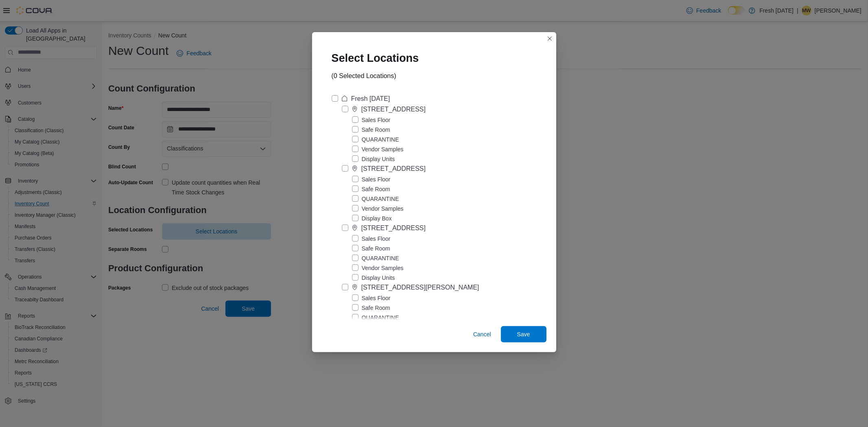 This screenshot has height=427, width=868. What do you see at coordinates (482, 334) in the screenshot?
I see `span: Cancel` at bounding box center [482, 334].